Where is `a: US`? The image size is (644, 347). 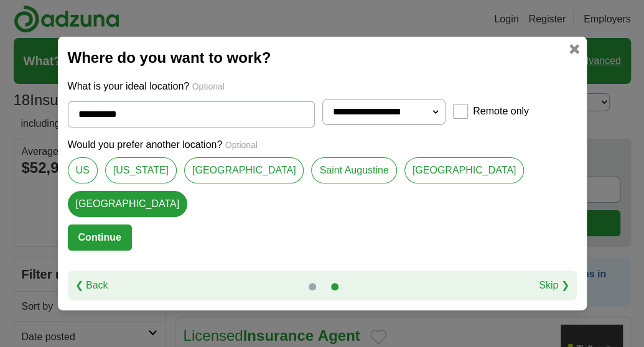
a: US is located at coordinates (83, 170).